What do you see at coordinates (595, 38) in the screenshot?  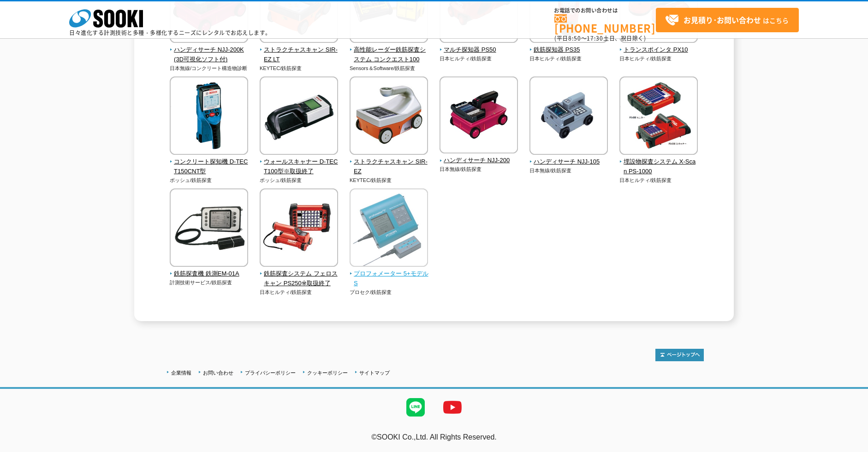 I see `span: 17:30` at bounding box center [595, 38].